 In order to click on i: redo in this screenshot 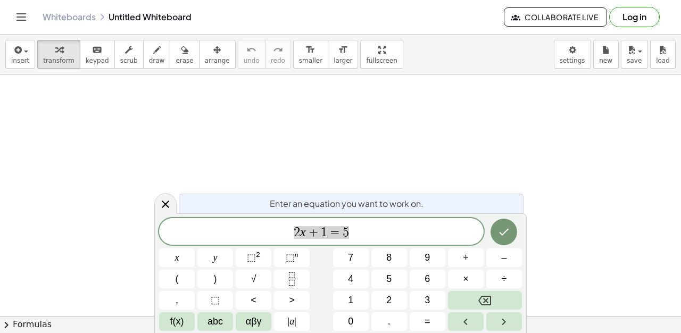, I will do `click(278, 50)`.